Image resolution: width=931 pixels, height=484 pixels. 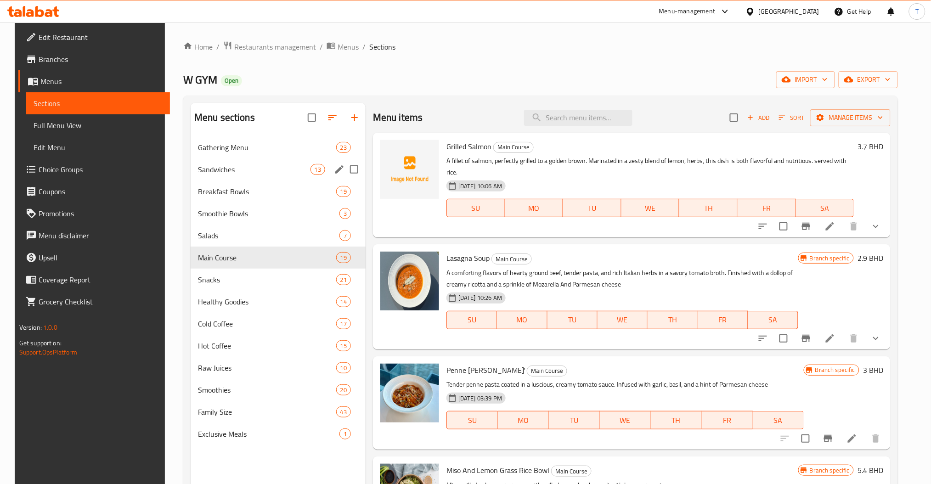 I want to click on span: Full Menu View, so click(x=98, y=125).